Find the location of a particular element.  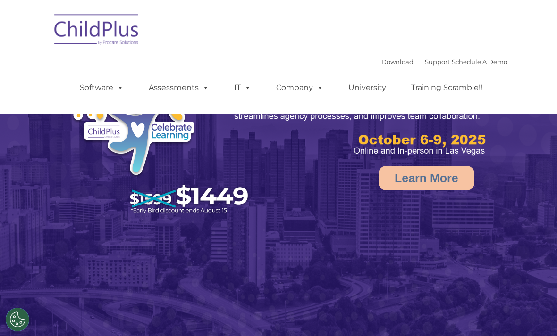

img: ChildPlus by Procare Solutions is located at coordinates (97, 31).